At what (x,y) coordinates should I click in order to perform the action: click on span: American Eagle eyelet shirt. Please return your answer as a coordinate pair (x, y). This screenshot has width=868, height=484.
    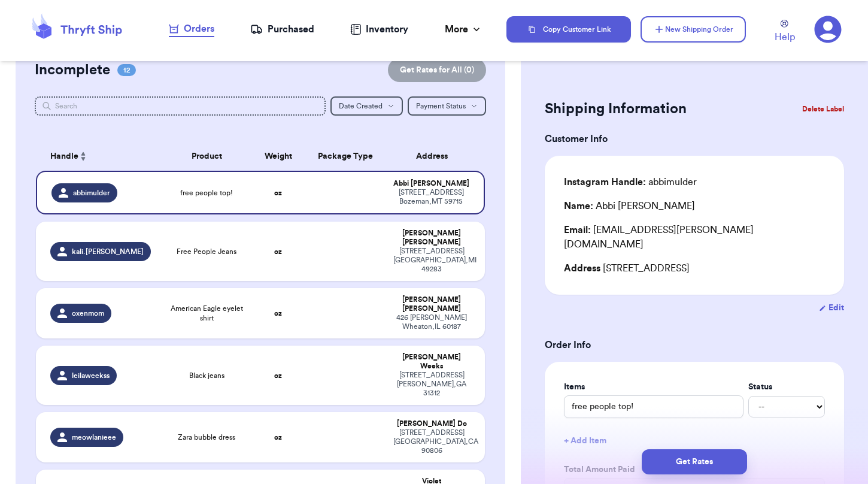
    Looking at the image, I should click on (207, 313).